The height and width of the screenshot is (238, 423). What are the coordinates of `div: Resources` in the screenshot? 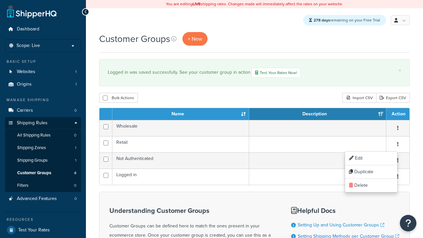 It's located at (43, 220).